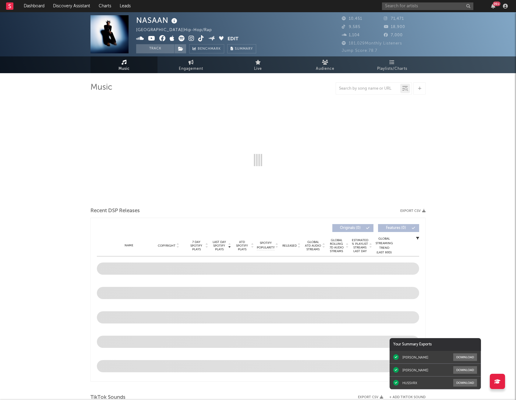 The image size is (516, 400). I want to click on a: Engagement, so click(191, 65).